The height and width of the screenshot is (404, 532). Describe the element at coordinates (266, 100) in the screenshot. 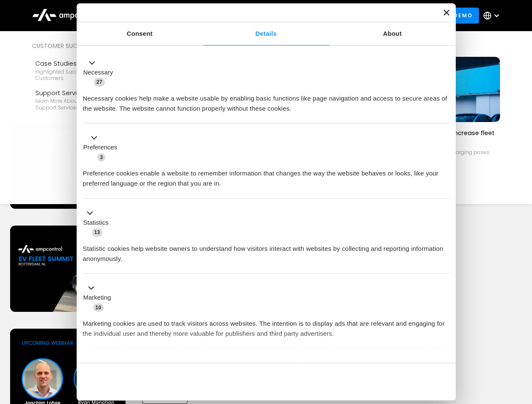

I see `div: Necessary cookies help make a website usable by enabling basic functions like page navigation and...` at that location.